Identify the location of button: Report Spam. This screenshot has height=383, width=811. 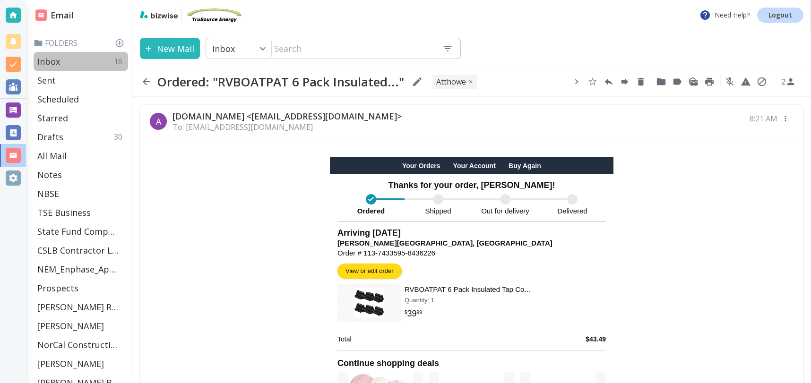
(746, 82).